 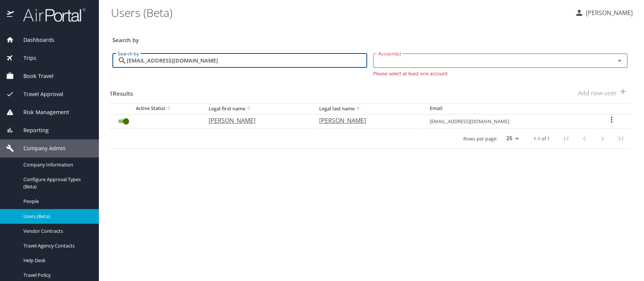 What do you see at coordinates (500, 73) in the screenshot?
I see `p: Please select at least one account` at bounding box center [500, 73].